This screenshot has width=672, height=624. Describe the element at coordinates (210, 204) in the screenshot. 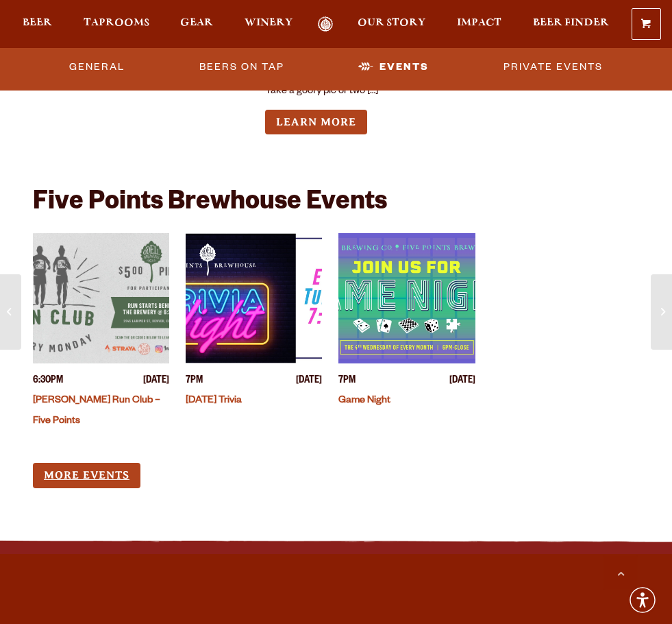

I see `h2: Five Points Brewhouse Events` at that location.